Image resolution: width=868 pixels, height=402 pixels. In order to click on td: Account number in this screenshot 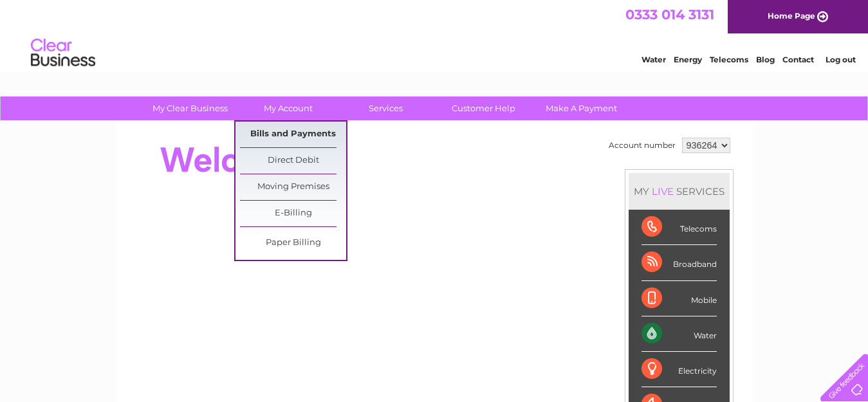, I will do `click(642, 145)`.